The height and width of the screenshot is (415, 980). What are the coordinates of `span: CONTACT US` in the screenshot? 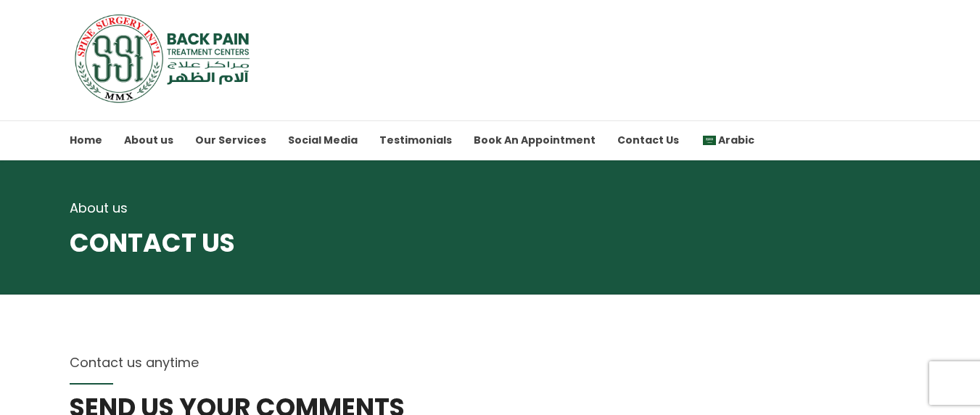 It's located at (490, 243).